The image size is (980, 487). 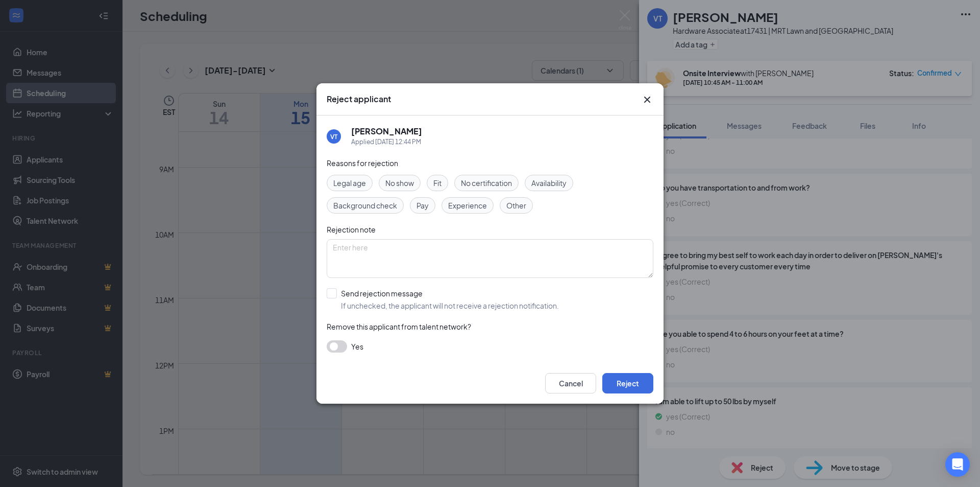 I want to click on span: Legal age, so click(x=350, y=183).